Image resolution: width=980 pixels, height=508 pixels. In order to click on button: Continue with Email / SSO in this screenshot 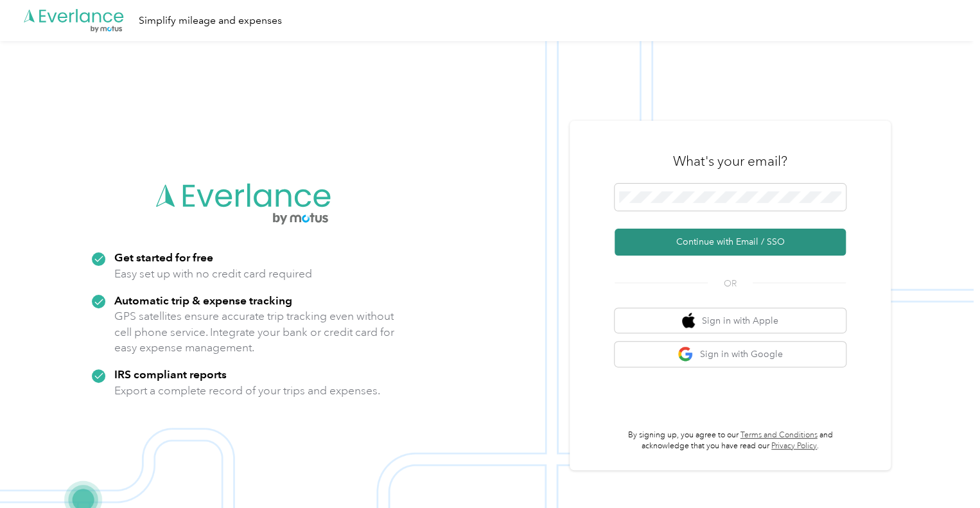, I will do `click(731, 242)`.